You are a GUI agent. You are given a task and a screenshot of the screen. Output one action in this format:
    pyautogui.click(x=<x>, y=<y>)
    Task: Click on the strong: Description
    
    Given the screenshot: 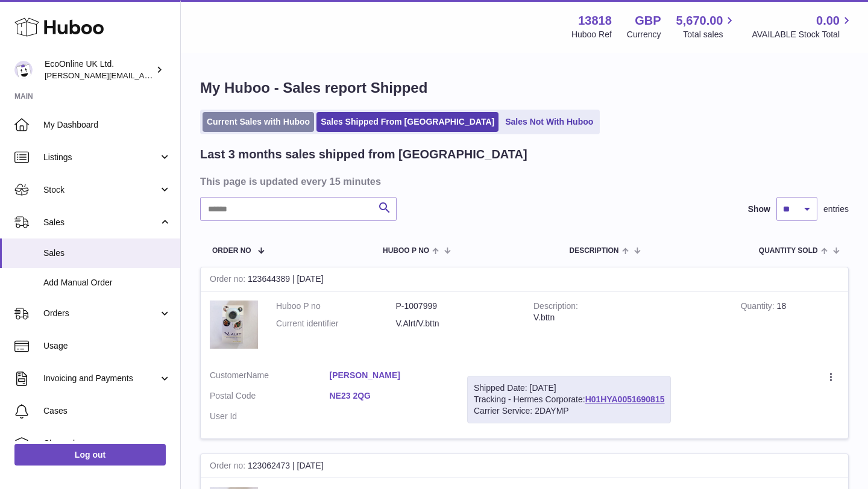 What is the action you would take?
    pyautogui.click(x=555, y=307)
    